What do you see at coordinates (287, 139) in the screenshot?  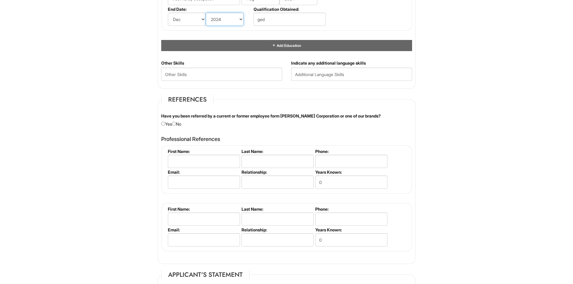 I see `h4: Professional References` at bounding box center [287, 139].